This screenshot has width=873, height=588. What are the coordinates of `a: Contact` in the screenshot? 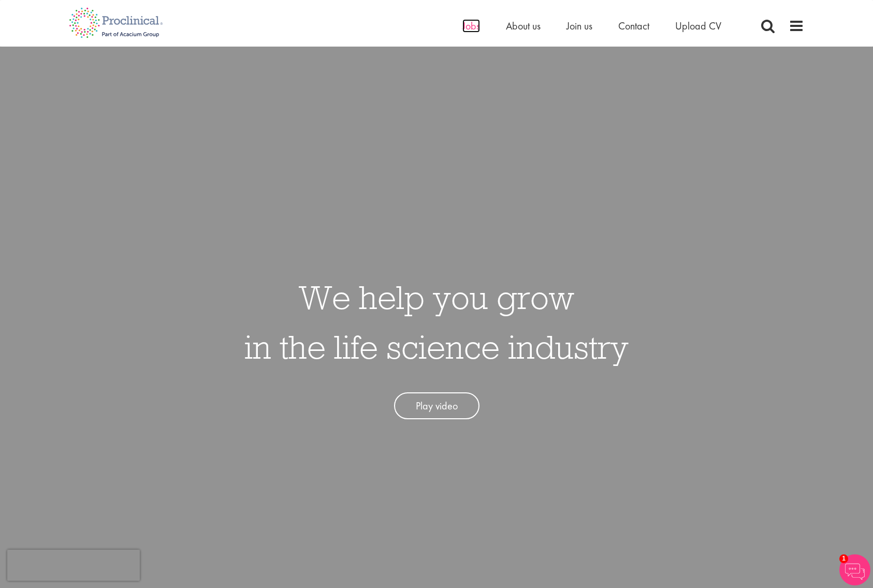 It's located at (634, 26).